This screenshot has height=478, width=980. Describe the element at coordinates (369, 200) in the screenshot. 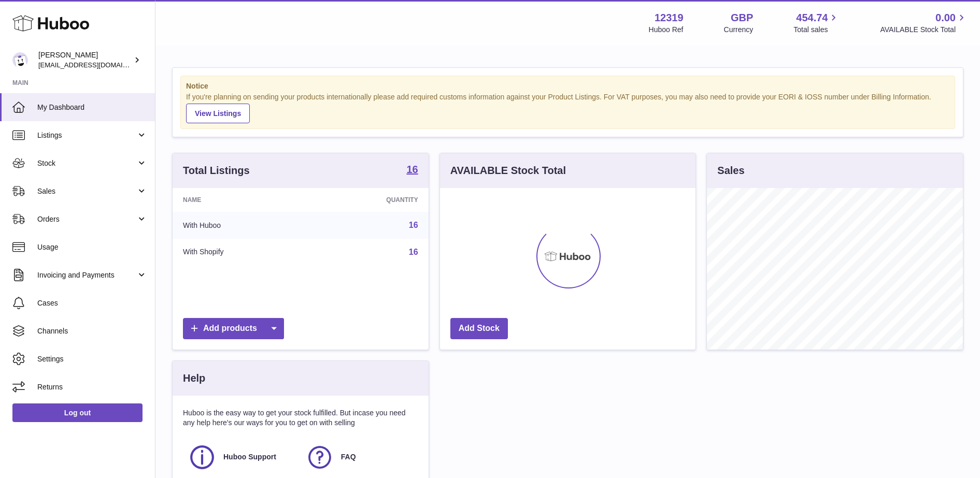

I see `th: Quantity` at that location.